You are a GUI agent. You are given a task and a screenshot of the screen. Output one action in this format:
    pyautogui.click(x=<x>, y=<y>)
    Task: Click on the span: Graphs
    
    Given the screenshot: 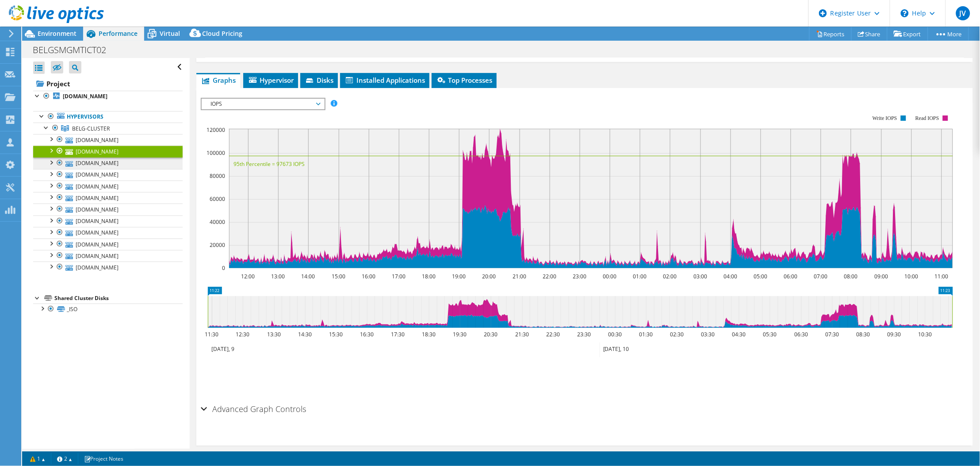 What is the action you would take?
    pyautogui.click(x=218, y=80)
    